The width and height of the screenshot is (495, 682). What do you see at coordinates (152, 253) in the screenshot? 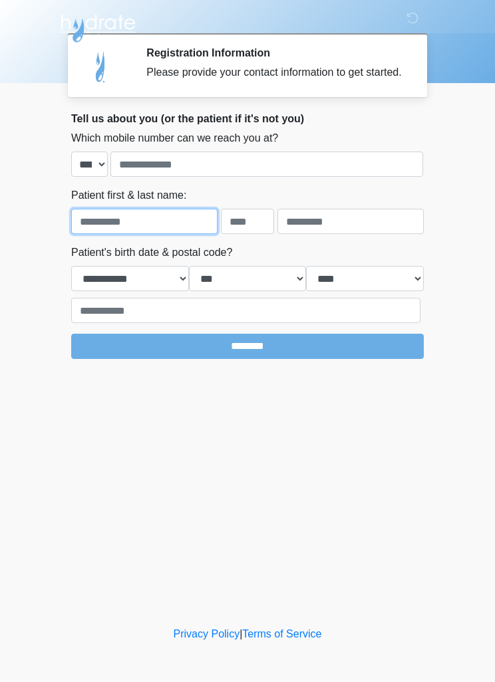
I see `label: Patient's birth date & postal code?` at bounding box center [152, 253].